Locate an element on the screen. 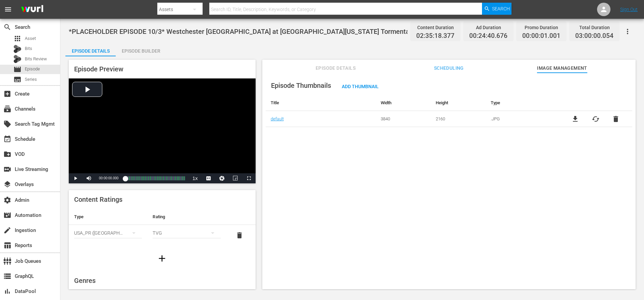  span: Image Management is located at coordinates (562, 68).